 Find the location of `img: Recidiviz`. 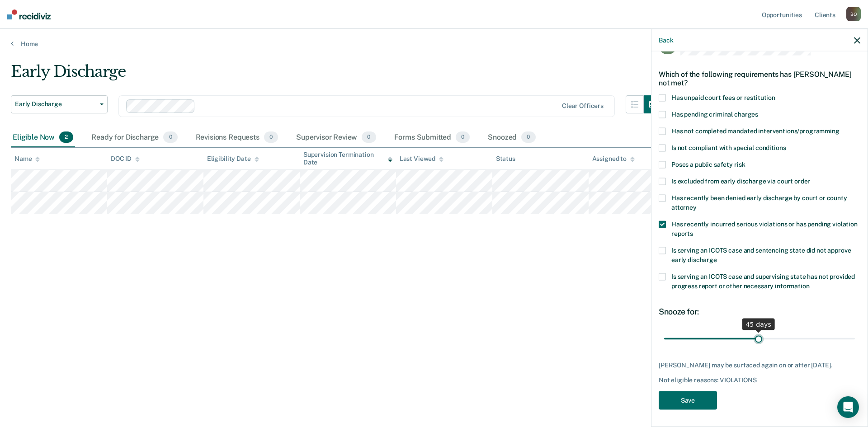

img: Recidiviz is located at coordinates (29, 15).